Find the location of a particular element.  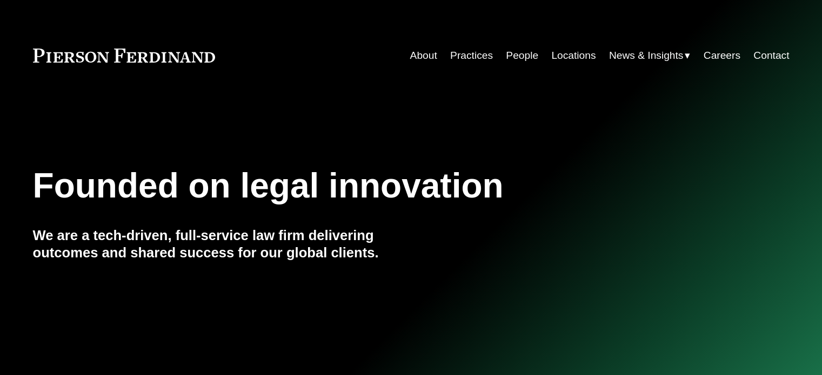

h1: Founded on legal innovation is located at coordinates (348, 186).